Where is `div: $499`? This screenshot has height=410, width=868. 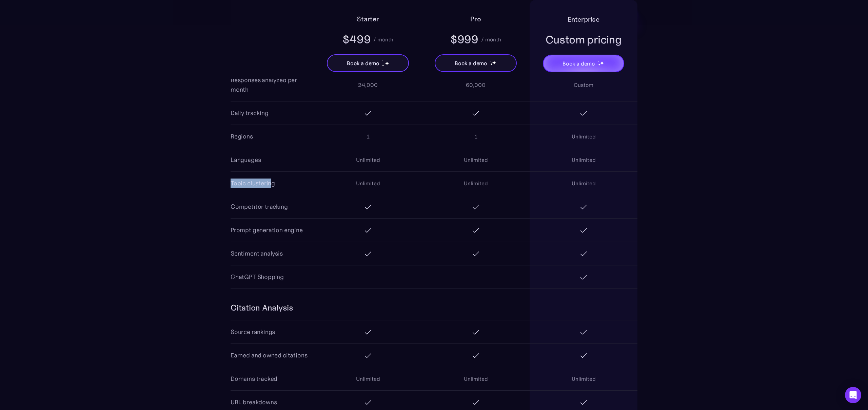 div: $499 is located at coordinates (357, 40).